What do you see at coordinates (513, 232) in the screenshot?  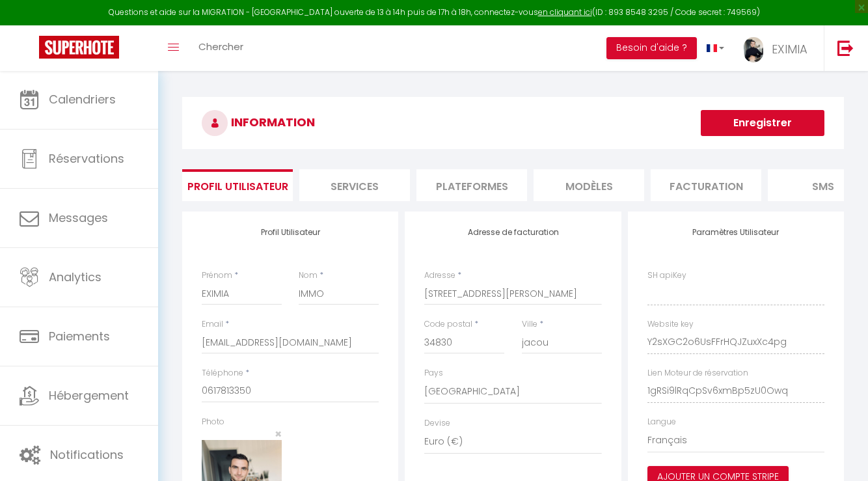 I see `h4: Adresse de facturation` at bounding box center [513, 232].